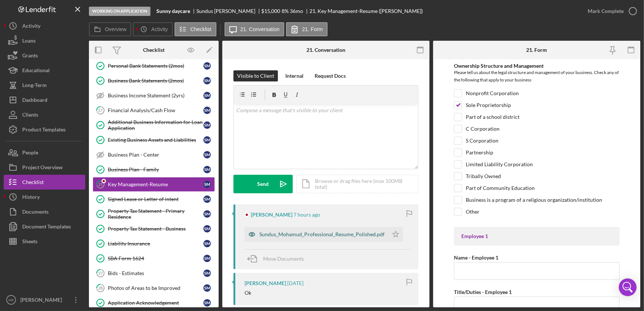 The height and width of the screenshot is (311, 644). I want to click on label: Activity, so click(159, 29).